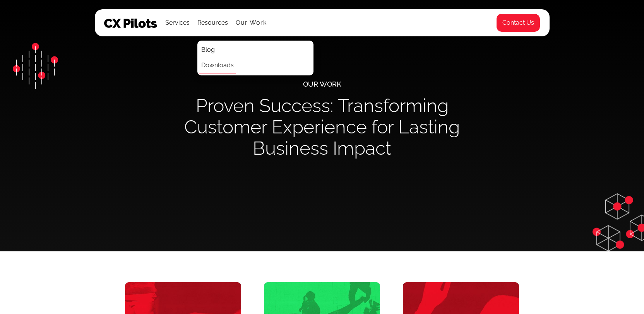 Image resolution: width=644 pixels, height=314 pixels. I want to click on div: Services, so click(177, 23).